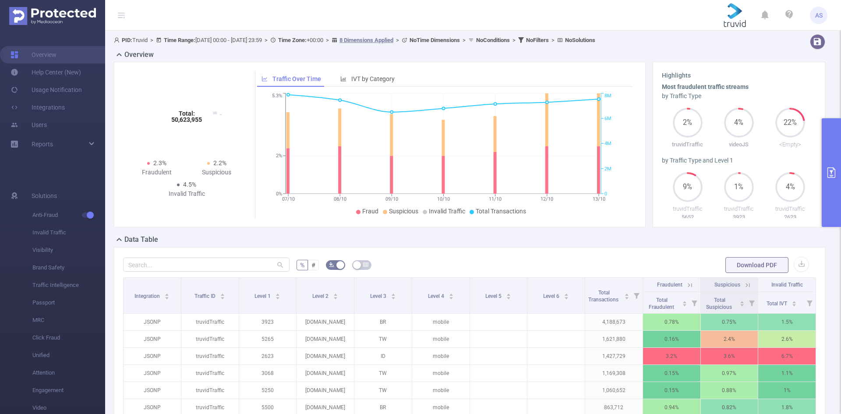 The image size is (841, 414). I want to click on p: 0.97%, so click(729, 373).